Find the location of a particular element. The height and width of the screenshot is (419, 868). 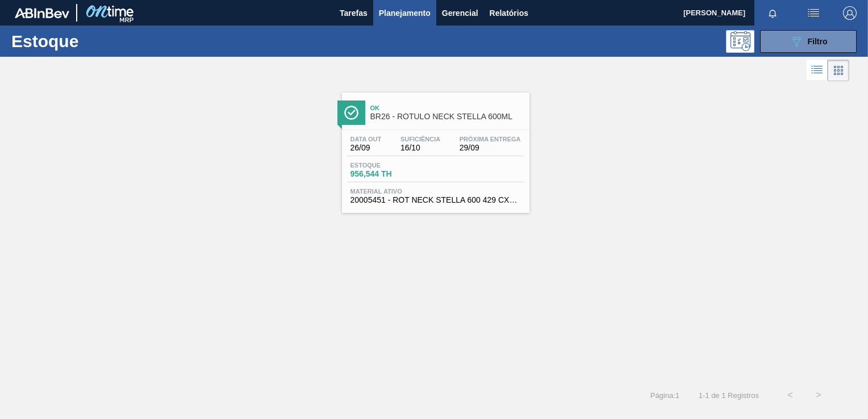

span: Material ativo is located at coordinates (436, 191).